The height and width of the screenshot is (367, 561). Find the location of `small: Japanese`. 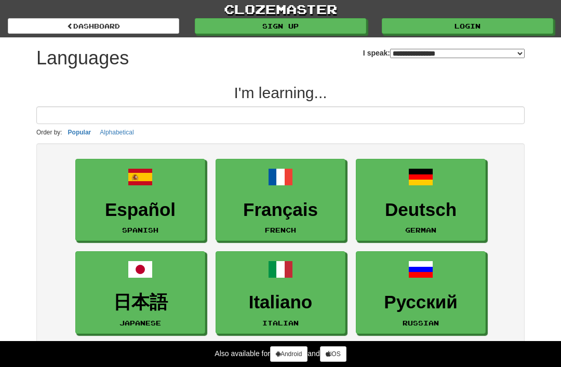

small: Japanese is located at coordinates (140, 323).